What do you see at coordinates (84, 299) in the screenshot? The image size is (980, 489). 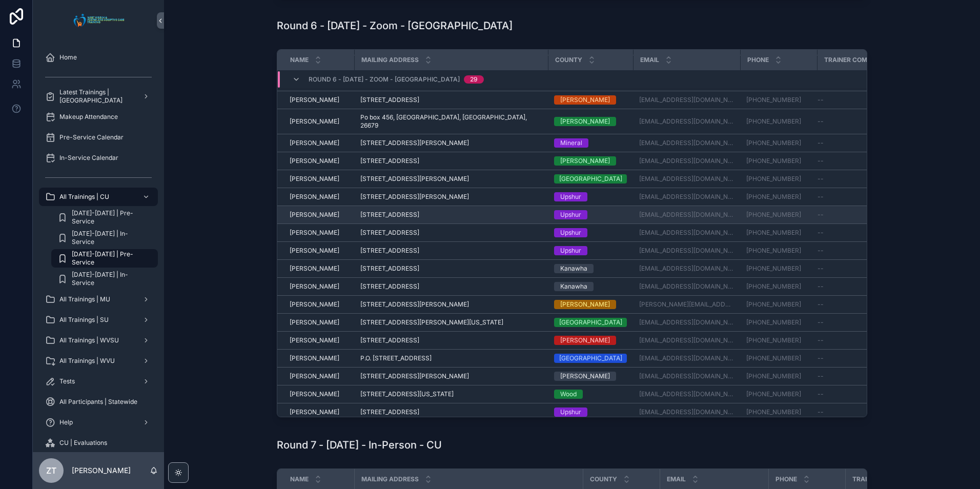 I see `span: All Trainings | MU` at bounding box center [84, 299].